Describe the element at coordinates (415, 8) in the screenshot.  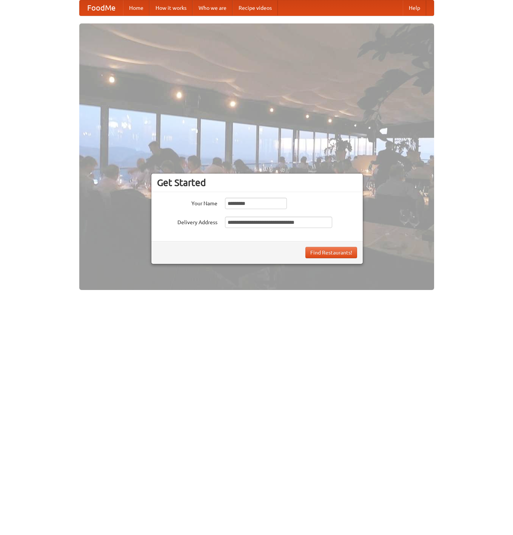
I see `a: Help` at that location.